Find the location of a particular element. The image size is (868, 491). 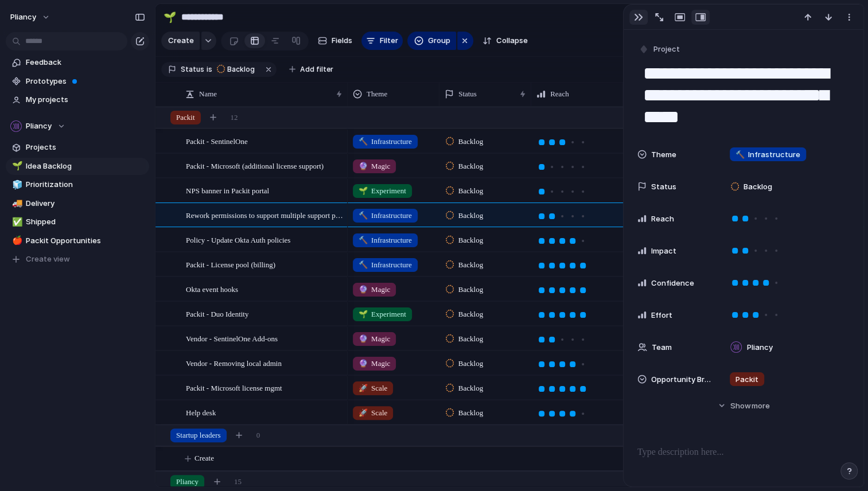

div: 🌱Idea Backlog is located at coordinates (77, 167).